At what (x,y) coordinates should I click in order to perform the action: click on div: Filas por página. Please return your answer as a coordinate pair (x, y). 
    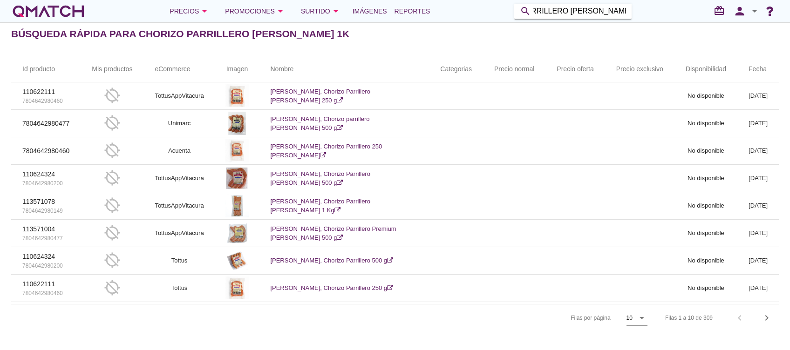
    Looking at the image, I should click on (562, 318).